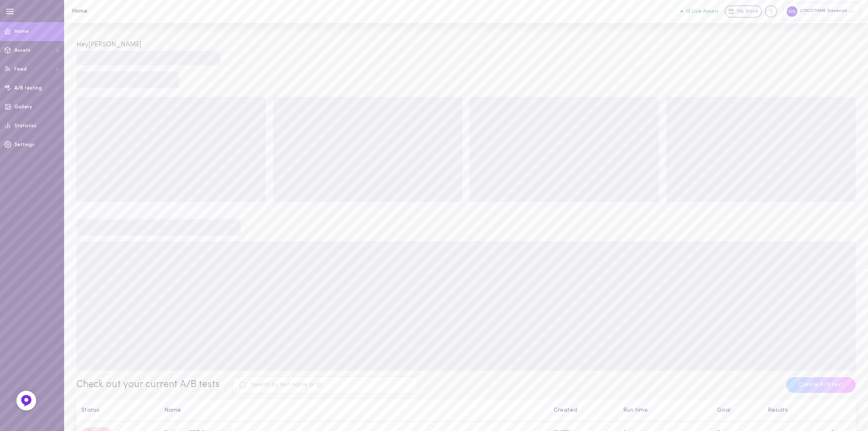 This screenshot has width=868, height=431. I want to click on h1: Home, so click(140, 11).